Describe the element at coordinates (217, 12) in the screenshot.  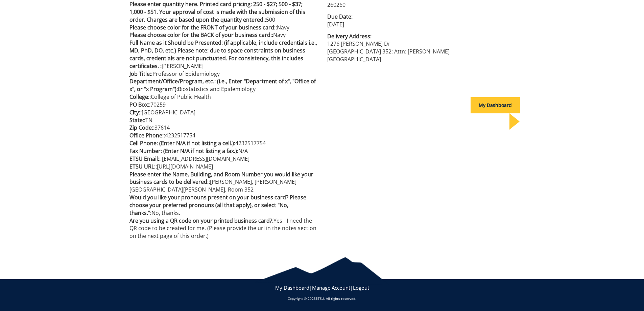
I see `span: Please enter quantity here. Printed card pricing: 250 - $27; 500 - $37; 1,000 - $51. Your approva...` at that location.